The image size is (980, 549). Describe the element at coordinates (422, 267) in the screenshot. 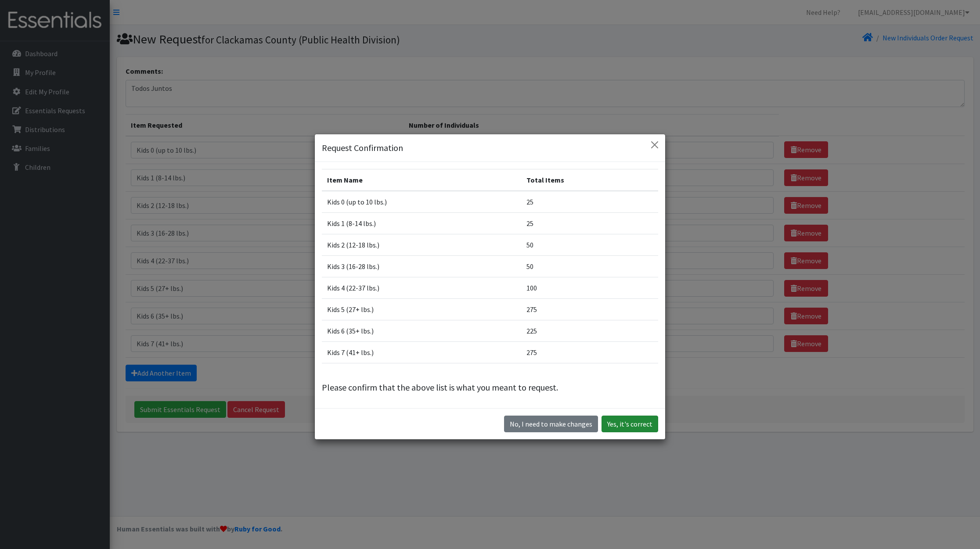

I see `td: Kids 3 (16-28 lbs.)` at that location.